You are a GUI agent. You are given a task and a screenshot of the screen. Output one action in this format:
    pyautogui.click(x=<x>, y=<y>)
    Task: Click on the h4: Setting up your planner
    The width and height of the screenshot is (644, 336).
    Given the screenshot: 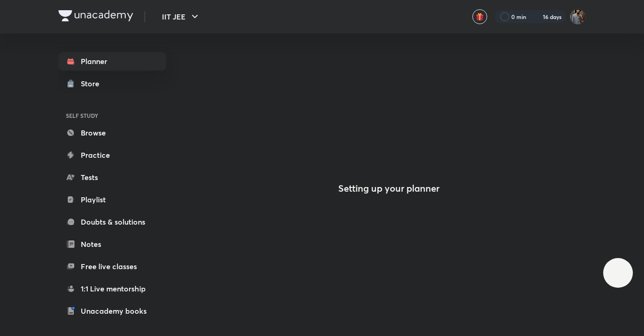 What is the action you would take?
    pyautogui.click(x=388, y=188)
    